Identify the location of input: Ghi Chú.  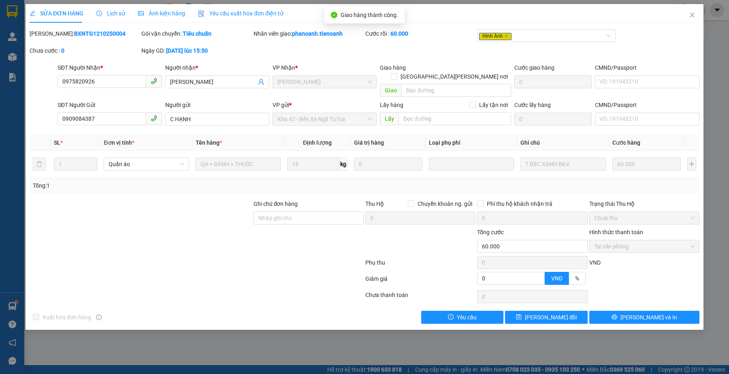
(563, 164).